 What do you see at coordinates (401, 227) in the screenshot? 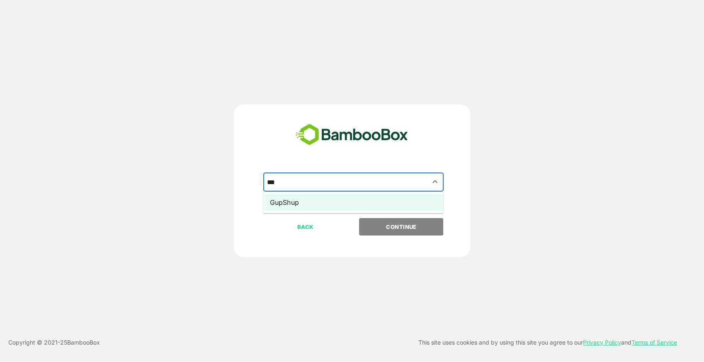
I see `button: CONTINUE` at bounding box center [401, 227].